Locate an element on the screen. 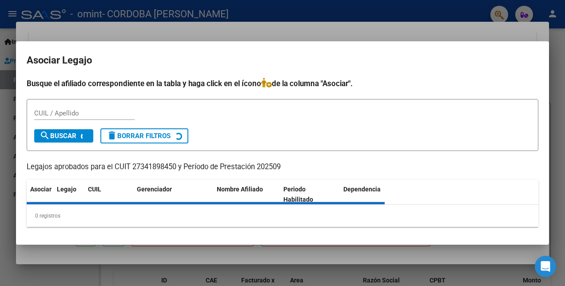 Image resolution: width=565 pixels, height=286 pixels. datatable-header-cell: Gerenciador is located at coordinates (173, 195).